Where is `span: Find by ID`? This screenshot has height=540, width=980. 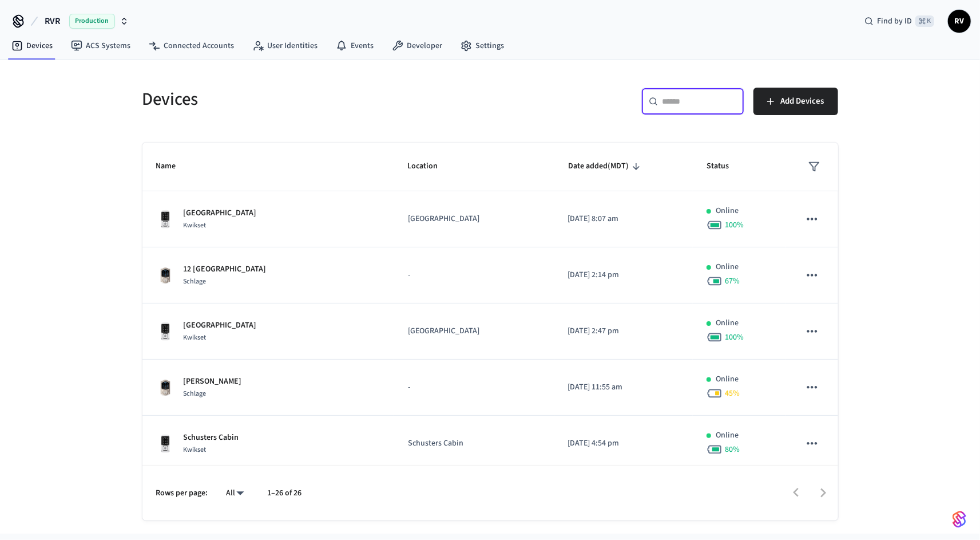
span: Find by ID is located at coordinates (894, 21).